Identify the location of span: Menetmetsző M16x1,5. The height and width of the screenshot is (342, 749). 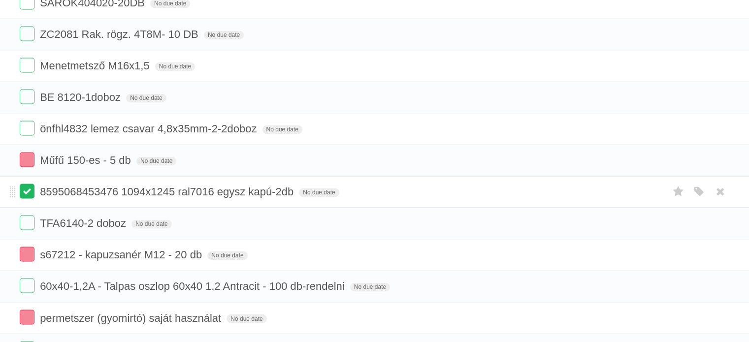
(96, 65).